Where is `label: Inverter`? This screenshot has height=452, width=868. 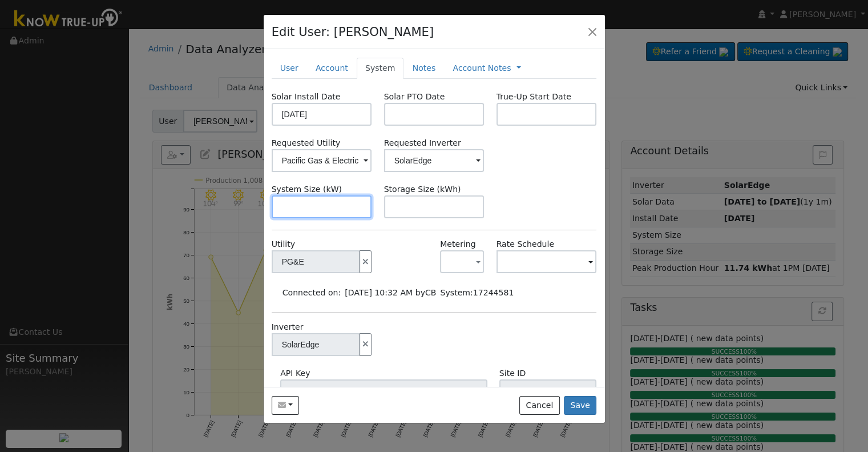
label: Inverter is located at coordinates (288, 327).